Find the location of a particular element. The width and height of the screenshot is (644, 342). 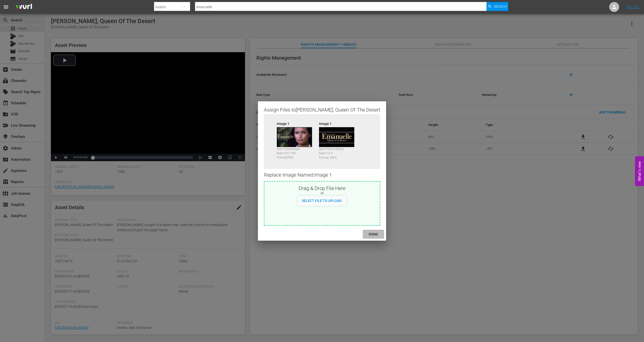

img: 183724676-Image-1_v6.png is located at coordinates (294, 137).